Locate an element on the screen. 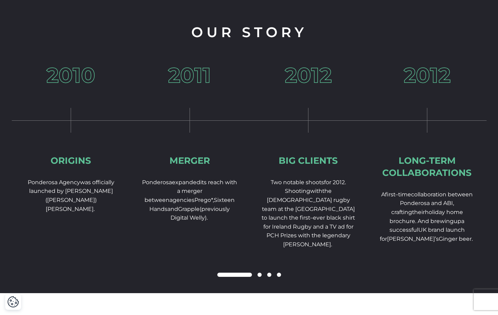  div: Origins is located at coordinates (71, 161).